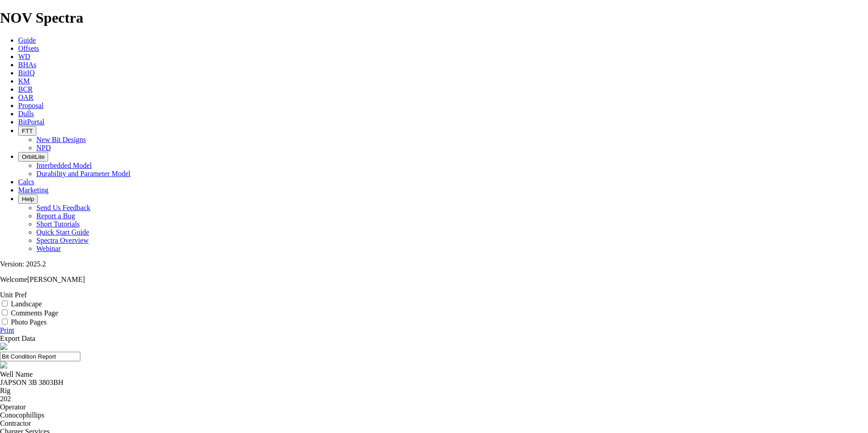  I want to click on span: Marketing, so click(33, 190).